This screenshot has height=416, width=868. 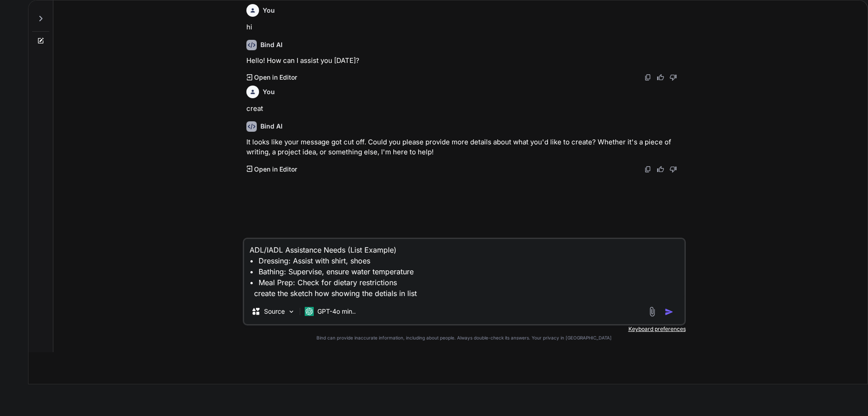 What do you see at coordinates (465, 147) in the screenshot?
I see `p: It looks like your message got cut off. Could you please provide more details about what you'd li...` at bounding box center [465, 147].